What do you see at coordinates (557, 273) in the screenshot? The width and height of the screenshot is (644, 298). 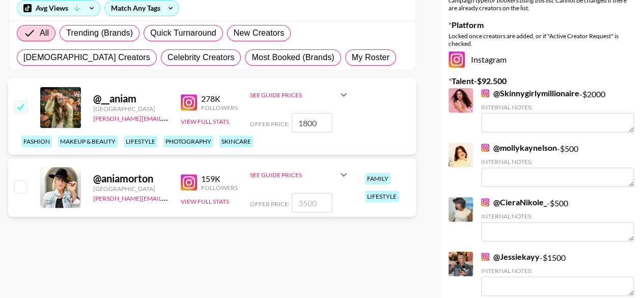 I see `div: - $ 1500` at bounding box center [557, 273].